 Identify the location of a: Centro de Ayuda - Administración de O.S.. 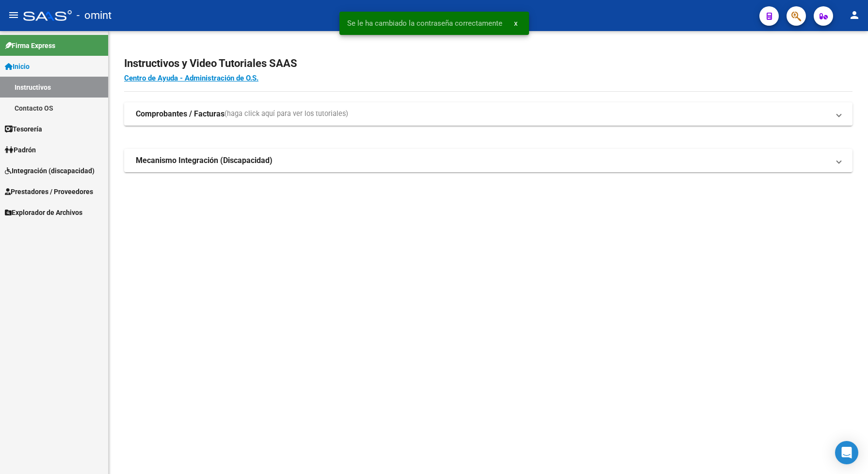
(191, 78).